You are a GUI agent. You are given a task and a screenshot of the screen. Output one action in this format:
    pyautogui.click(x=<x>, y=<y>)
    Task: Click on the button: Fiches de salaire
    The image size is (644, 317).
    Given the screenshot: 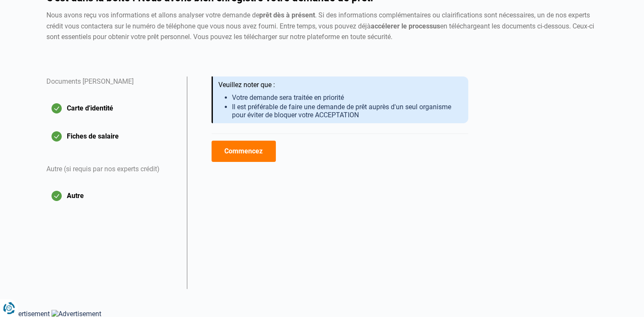 What is the action you would take?
    pyautogui.click(x=111, y=136)
    